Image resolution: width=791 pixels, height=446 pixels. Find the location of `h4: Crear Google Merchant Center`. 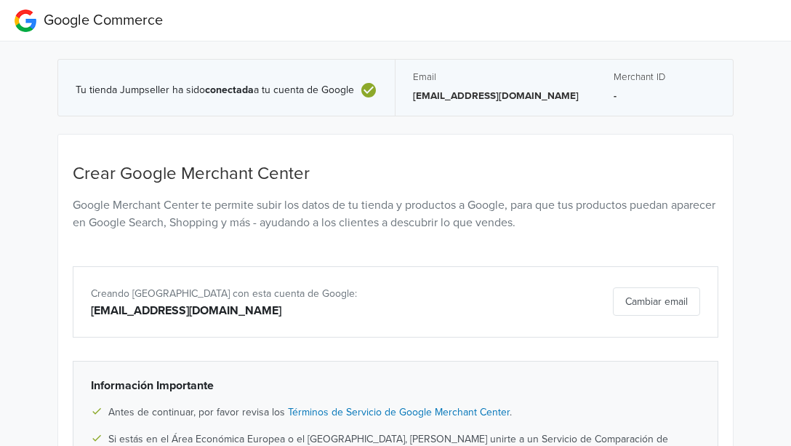

h4: Crear Google Merchant Center is located at coordinates (396, 174).